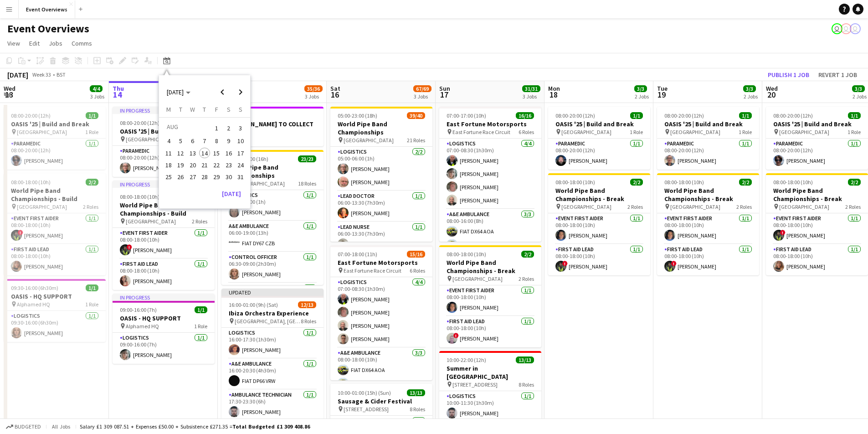 This screenshot has width=868, height=434. I want to click on span: 05:00-23:00 (18h), so click(357, 115).